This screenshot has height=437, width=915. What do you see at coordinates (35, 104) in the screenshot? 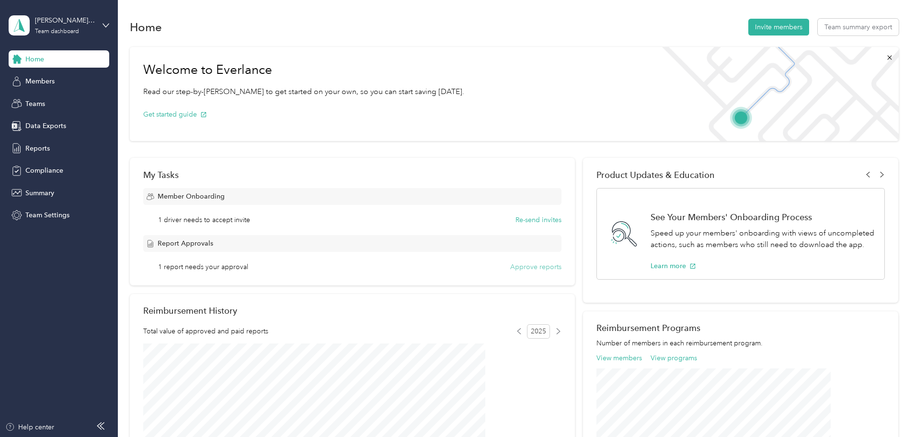
I see `span: Teams` at bounding box center [35, 104].